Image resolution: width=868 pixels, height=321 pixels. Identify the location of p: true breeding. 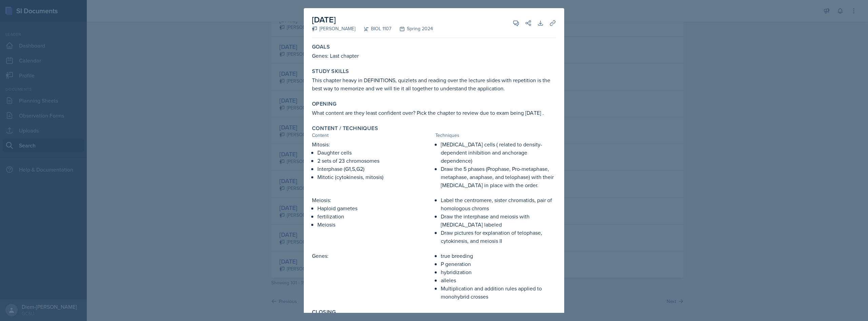
(498, 256).